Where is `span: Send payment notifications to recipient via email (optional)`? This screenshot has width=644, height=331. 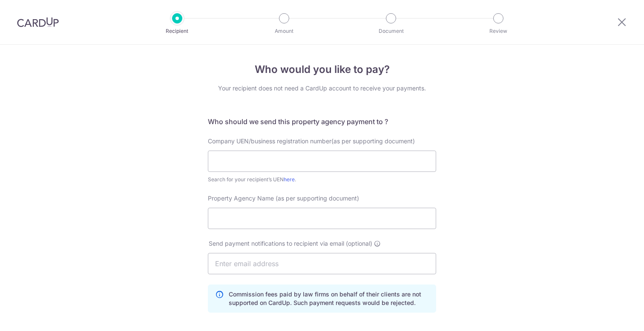 span: Send payment notifications to recipient via email (optional) is located at coordinates (291, 243).